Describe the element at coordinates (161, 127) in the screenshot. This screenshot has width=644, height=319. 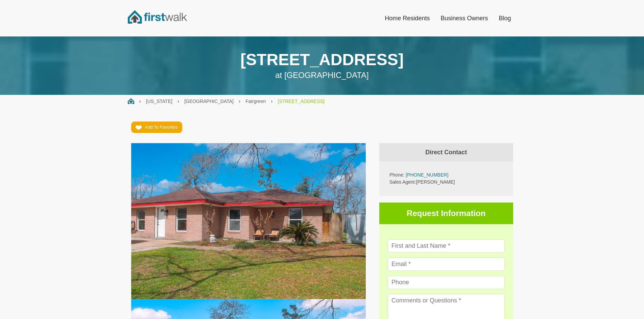
I see `span: Add To Favorites` at that location.